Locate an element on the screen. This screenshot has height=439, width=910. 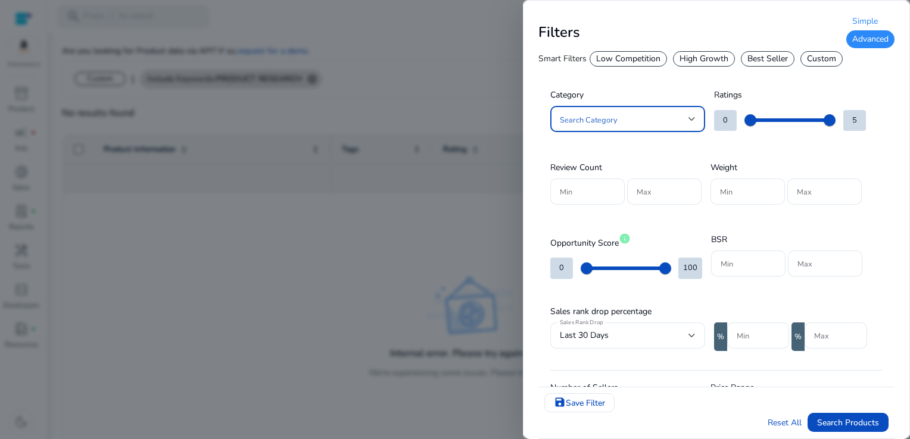
mat-label: Sales Rank Drop is located at coordinates (581, 323).